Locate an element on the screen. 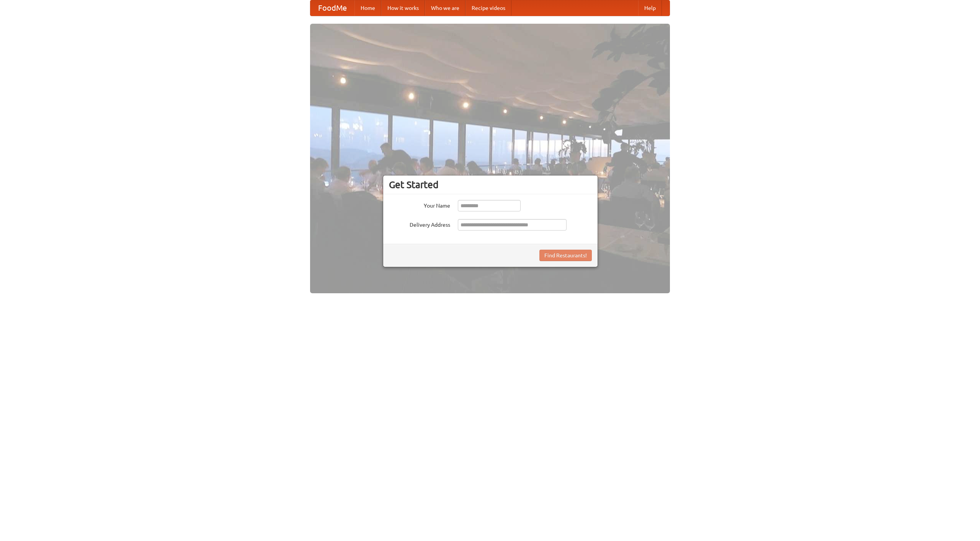 The width and height of the screenshot is (980, 541). label: Your Name is located at coordinates (419, 205).